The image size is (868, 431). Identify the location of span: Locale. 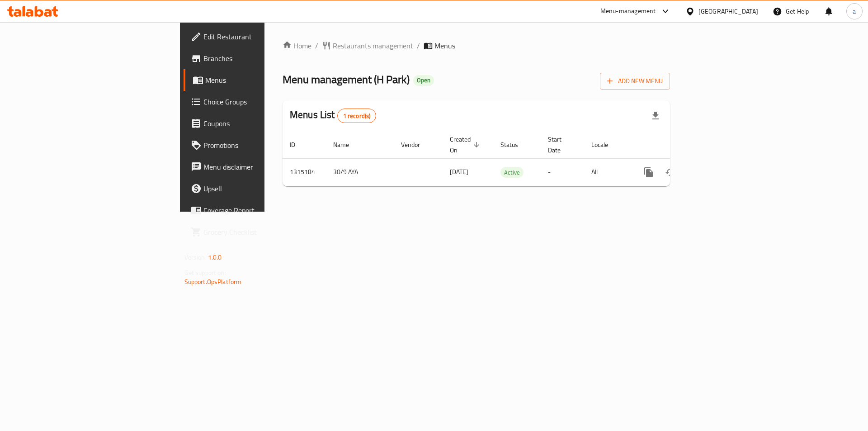
(605, 145).